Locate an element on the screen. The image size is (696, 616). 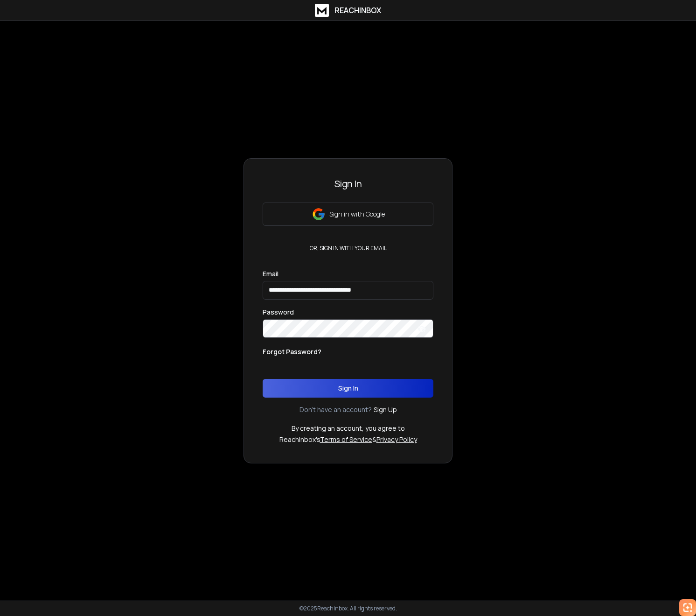
p: Sign in with Google is located at coordinates (357, 214).